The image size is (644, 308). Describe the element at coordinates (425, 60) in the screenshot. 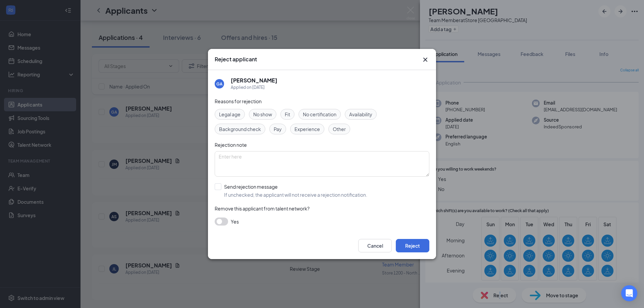

I see `button: Close` at that location.